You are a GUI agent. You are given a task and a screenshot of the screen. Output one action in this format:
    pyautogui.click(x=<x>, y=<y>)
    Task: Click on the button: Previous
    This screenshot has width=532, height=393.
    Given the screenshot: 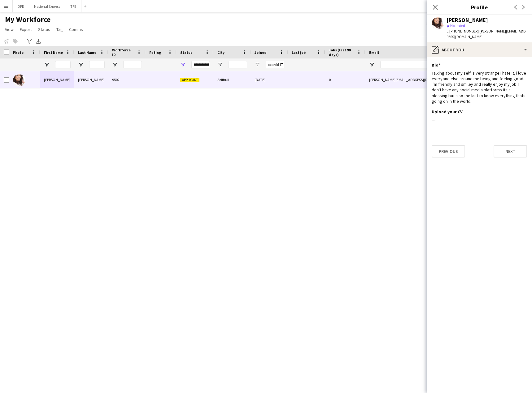 What is the action you would take?
    pyautogui.click(x=449, y=152)
    